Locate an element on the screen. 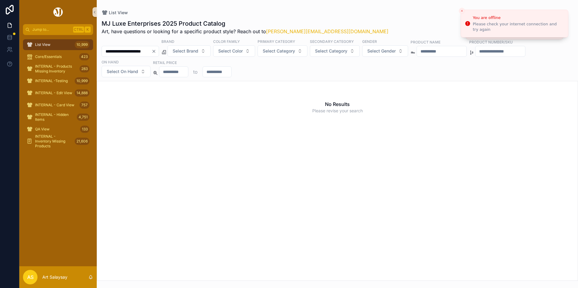 Image resolution: width=578 pixels, height=288 pixels. h1: MJ Luxe Enterprises 2025 Product Catalog is located at coordinates (245, 24).